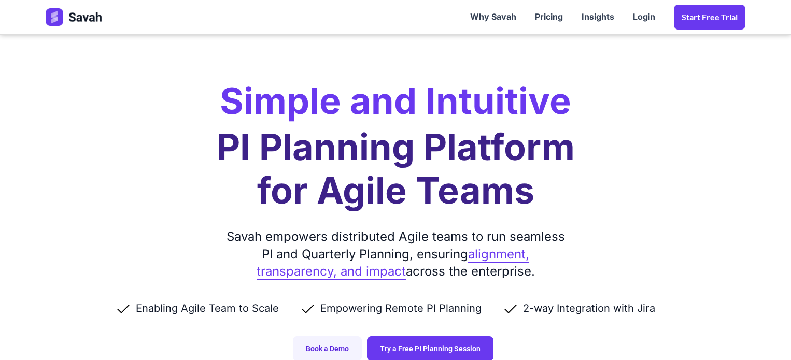  I want to click on a: Pricing, so click(549, 17).